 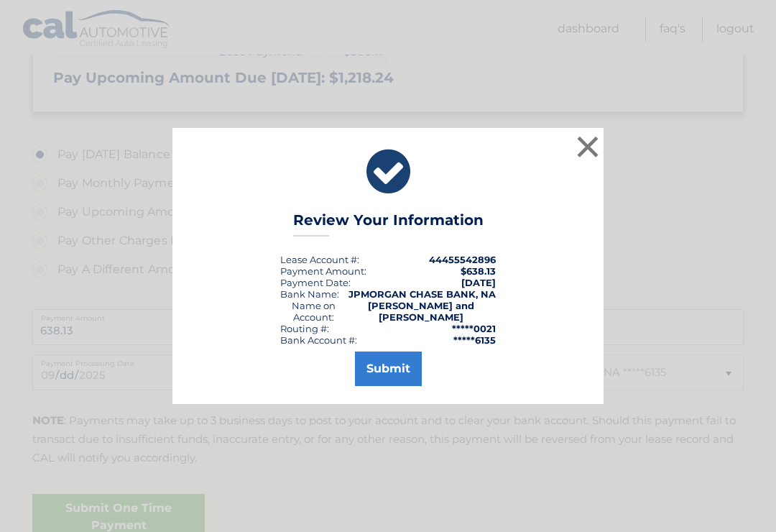 I want to click on div: Name on Account:, so click(x=314, y=311).